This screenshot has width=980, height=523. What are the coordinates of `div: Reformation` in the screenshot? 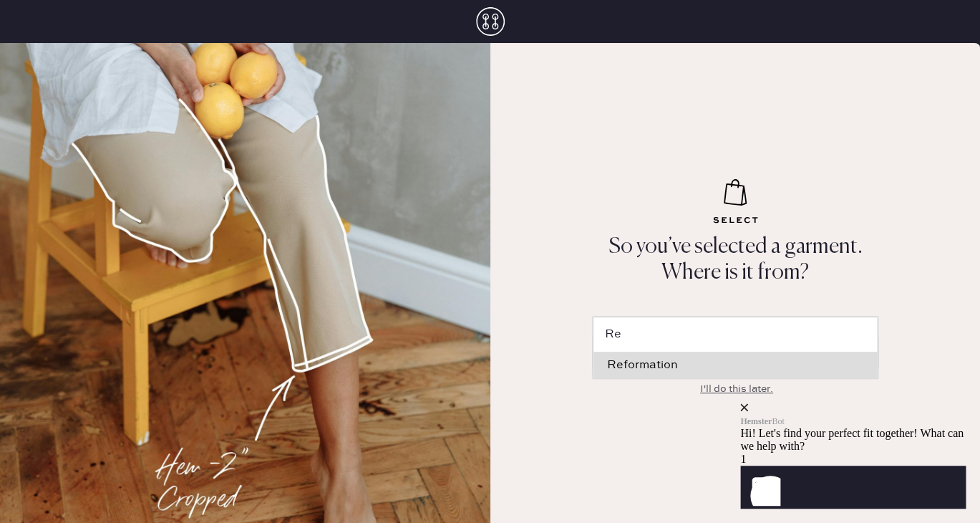 It's located at (736, 365).